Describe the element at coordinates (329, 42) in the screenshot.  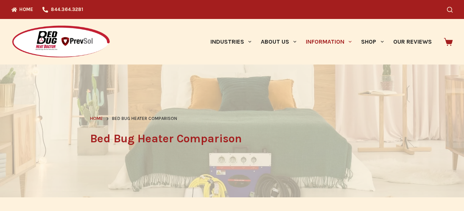
I see `a: Information` at that location.